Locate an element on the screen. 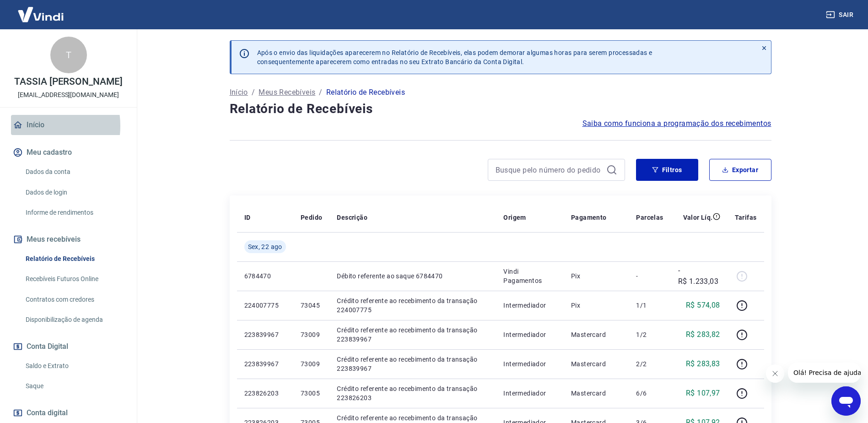  a: Dados de login is located at coordinates (74, 192).